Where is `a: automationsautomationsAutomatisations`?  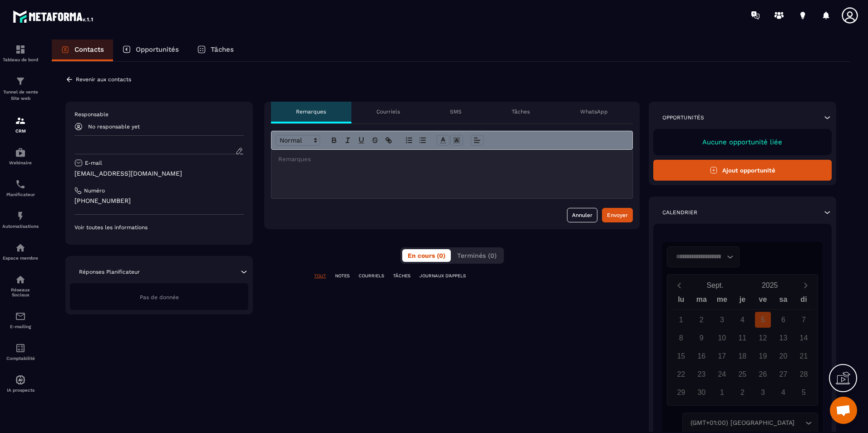 a: automationsautomationsAutomatisations is located at coordinates (20, 220).